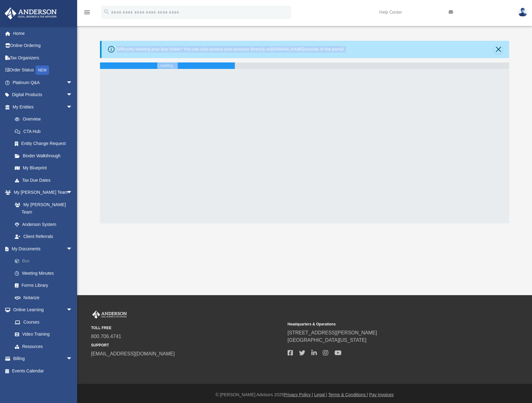  I want to click on a: Meeting Minutes, so click(45, 273).